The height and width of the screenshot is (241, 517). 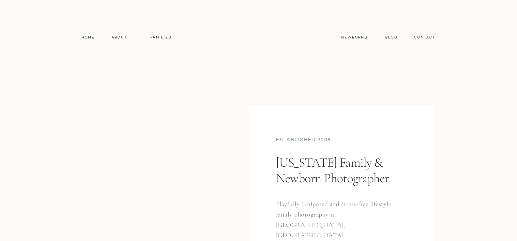 I want to click on a: Blog, so click(x=392, y=38).